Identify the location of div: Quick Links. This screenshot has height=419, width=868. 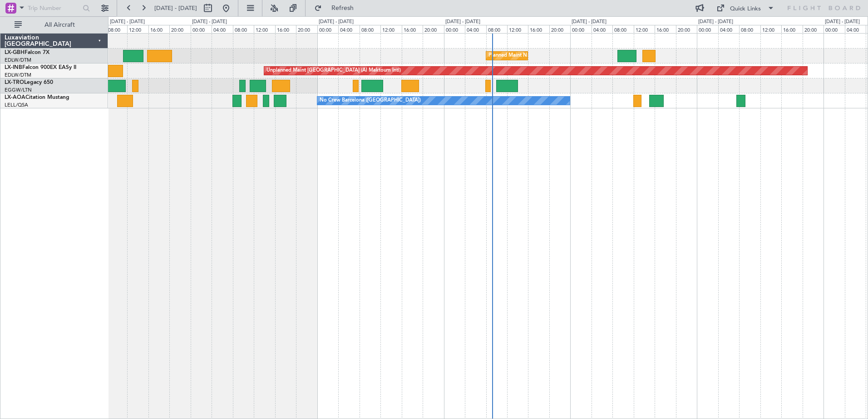
(746, 9).